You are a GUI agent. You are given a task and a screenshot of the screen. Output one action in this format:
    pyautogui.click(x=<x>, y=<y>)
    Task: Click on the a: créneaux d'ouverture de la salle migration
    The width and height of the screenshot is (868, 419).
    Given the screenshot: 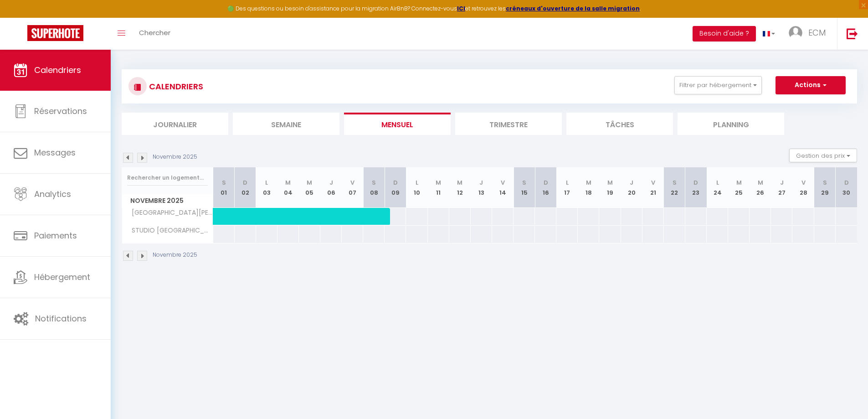 What is the action you would take?
    pyautogui.click(x=573, y=8)
    